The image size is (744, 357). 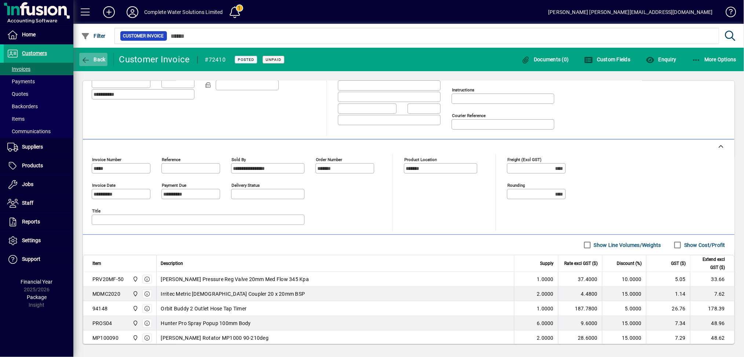 I want to click on mat-label: Courier Reference, so click(x=469, y=116).